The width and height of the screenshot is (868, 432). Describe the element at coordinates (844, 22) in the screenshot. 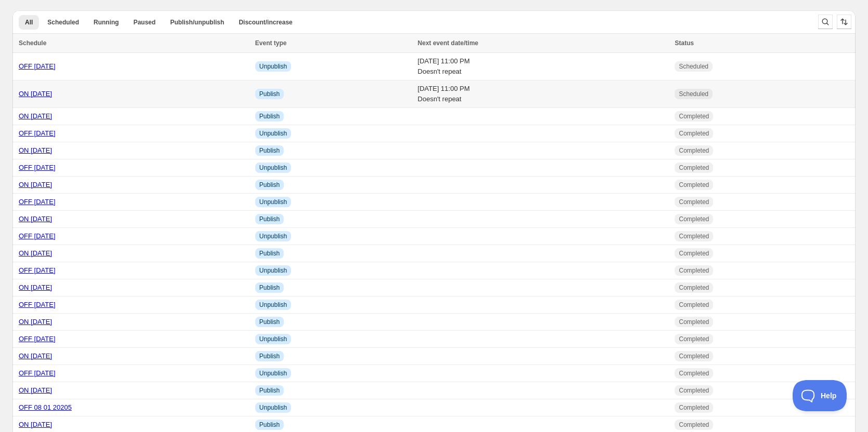

I see `button: Sort the results` at that location.